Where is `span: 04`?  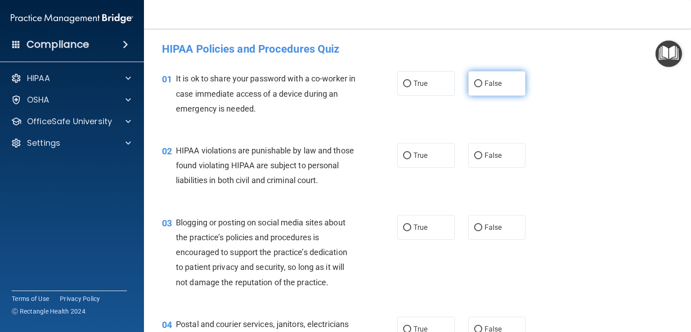
span: 04 is located at coordinates (167, 325).